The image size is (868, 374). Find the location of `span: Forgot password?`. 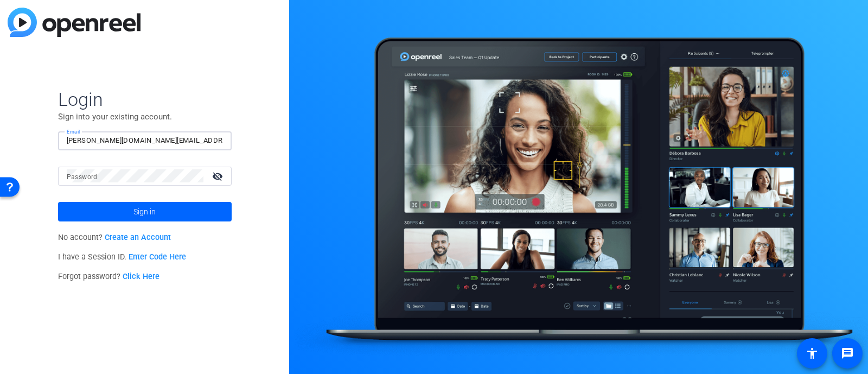

span: Forgot password? is located at coordinates (109, 276).